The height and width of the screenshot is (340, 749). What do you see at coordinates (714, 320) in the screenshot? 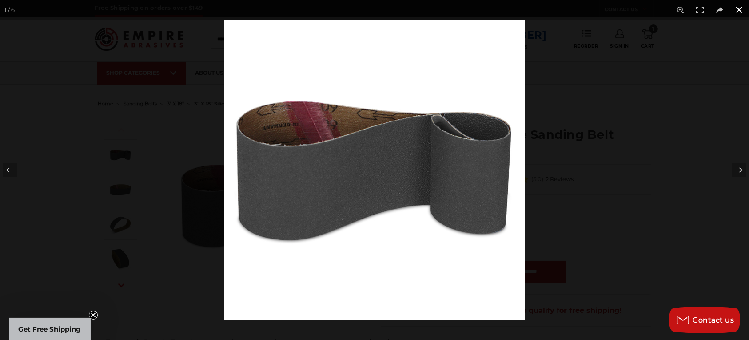
I see `span: Contact us` at bounding box center [714, 320].